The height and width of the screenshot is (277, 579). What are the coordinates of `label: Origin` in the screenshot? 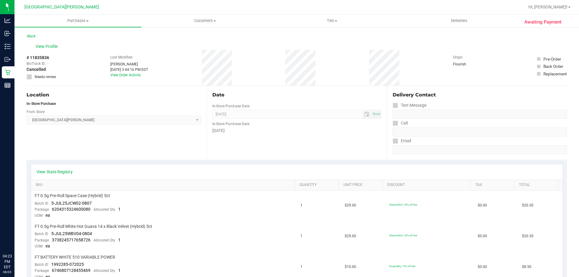 It's located at (458, 57).